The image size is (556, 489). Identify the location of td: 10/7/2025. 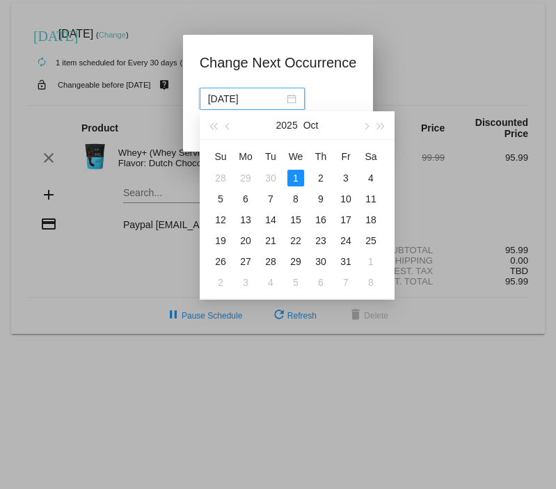
(271, 199).